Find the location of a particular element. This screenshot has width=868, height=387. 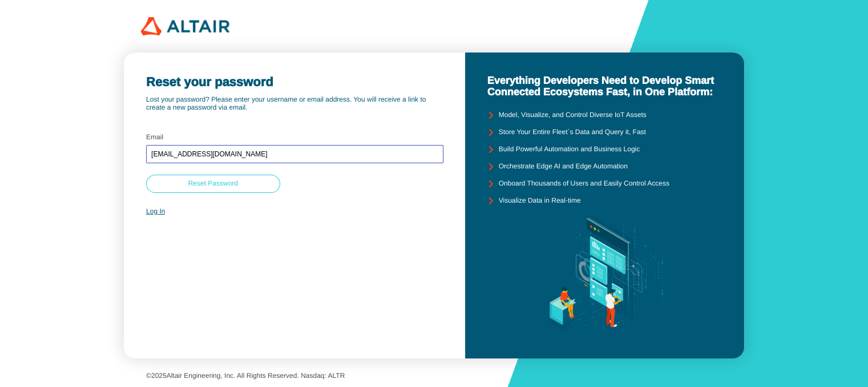

unity-typography: Reset your password is located at coordinates (294, 82).